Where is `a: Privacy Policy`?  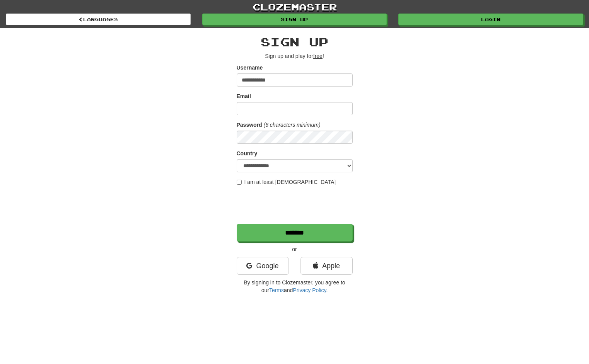 a: Privacy Policy is located at coordinates (309, 290).